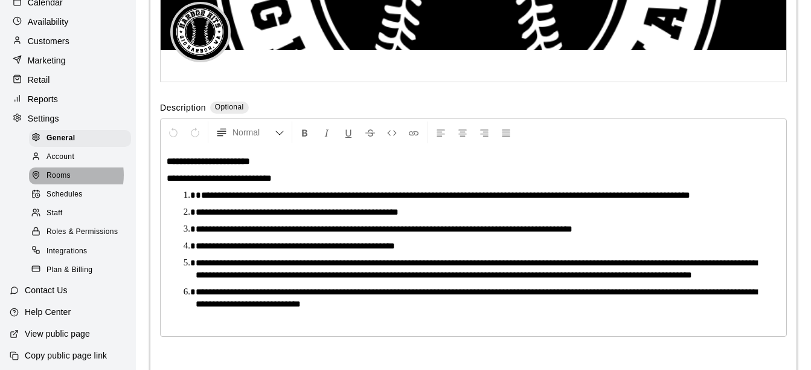  I want to click on span: Plan & Billing, so click(69, 270).